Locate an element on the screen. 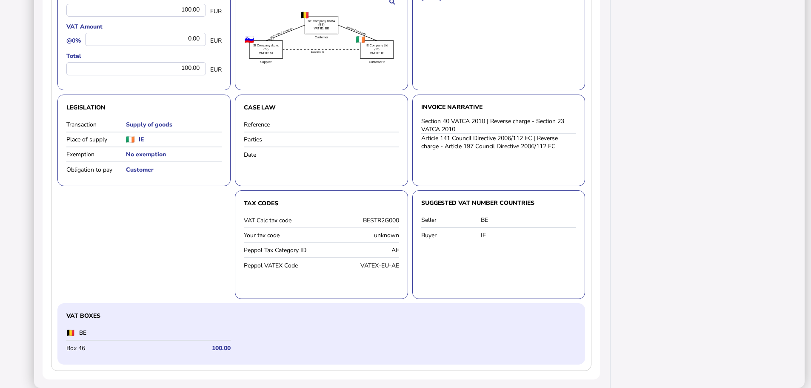 The width and height of the screenshot is (811, 388). textpath: from SI to IE is located at coordinates (318, 52).